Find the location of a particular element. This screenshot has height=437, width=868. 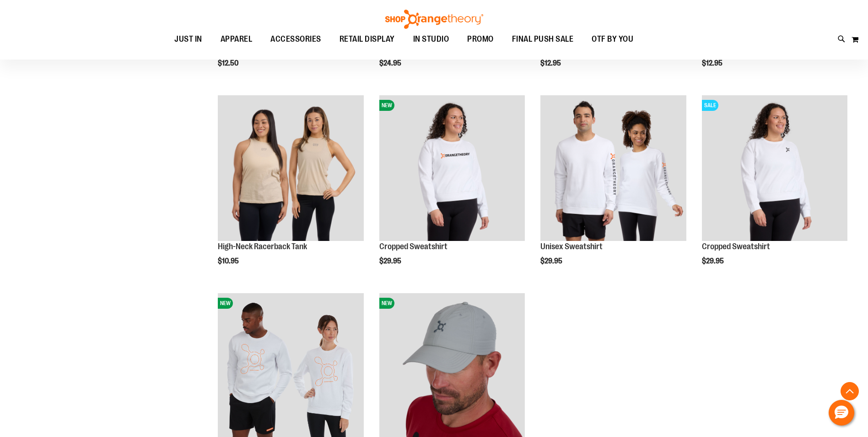

a: OTF BY YOU is located at coordinates (612, 40).